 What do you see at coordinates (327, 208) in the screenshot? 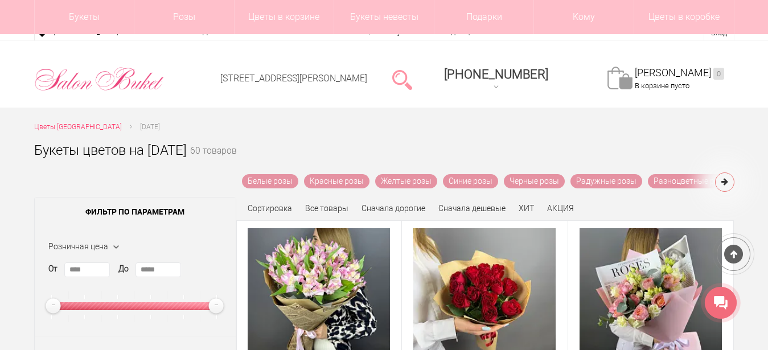
I see `a: Все товары` at bounding box center [327, 208].